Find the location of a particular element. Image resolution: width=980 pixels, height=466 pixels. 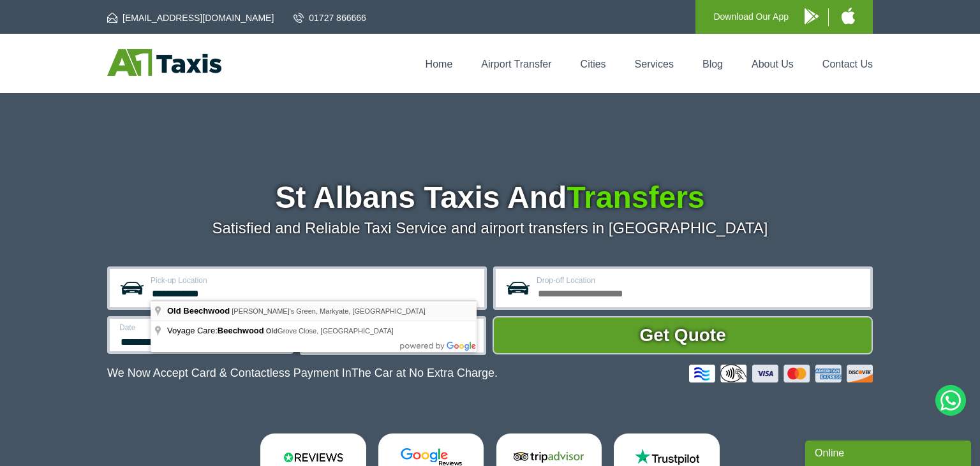

a: Blog is located at coordinates (713, 64).